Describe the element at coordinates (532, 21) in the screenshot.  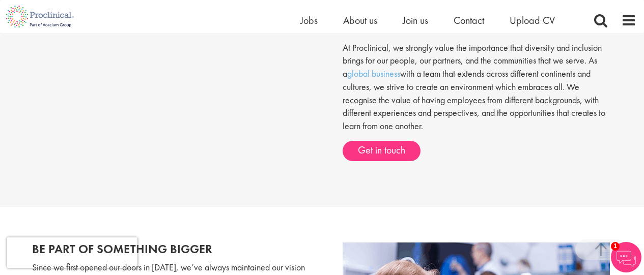
I see `a: Upload CV` at that location.